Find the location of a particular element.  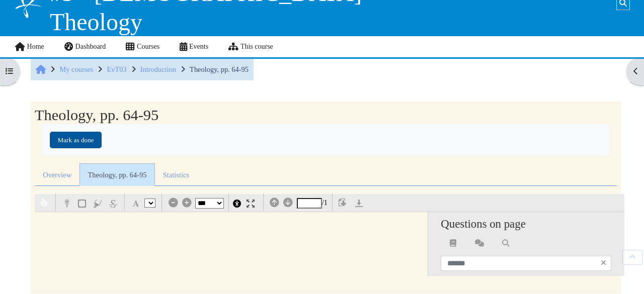

span: Events is located at coordinates (199, 47).